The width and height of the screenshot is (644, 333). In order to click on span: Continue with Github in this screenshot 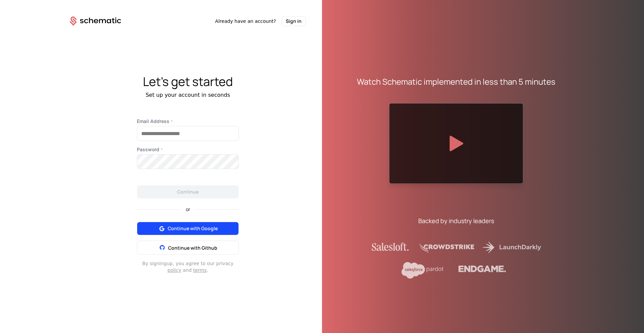, I will do `click(193, 248)`.